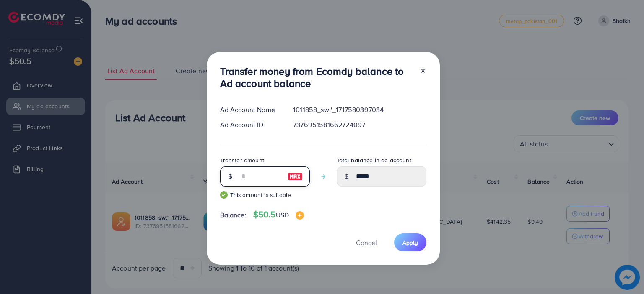  What do you see at coordinates (374, 161) in the screenshot?
I see `label: Total balance in ad account` at bounding box center [374, 161].